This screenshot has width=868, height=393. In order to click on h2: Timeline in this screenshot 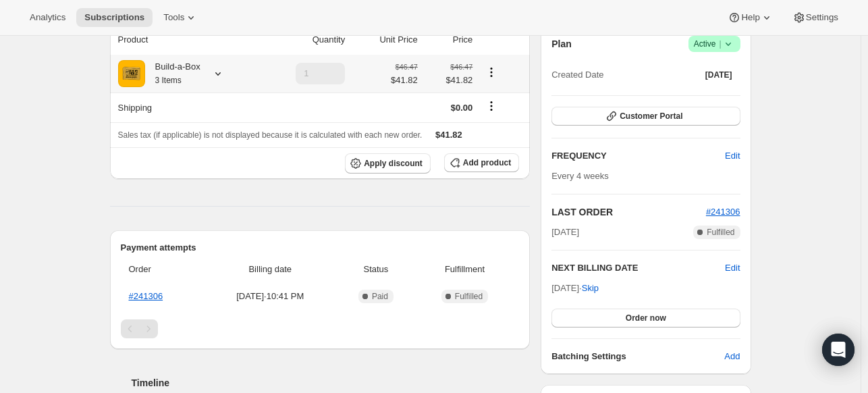, I will do `click(331, 383)`.